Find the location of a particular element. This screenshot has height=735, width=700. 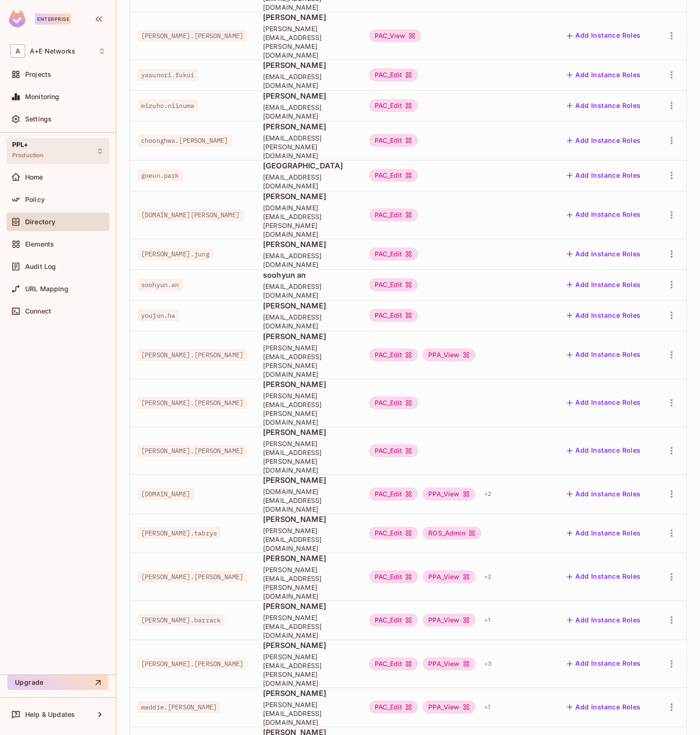

span: Directory is located at coordinates (40, 222).